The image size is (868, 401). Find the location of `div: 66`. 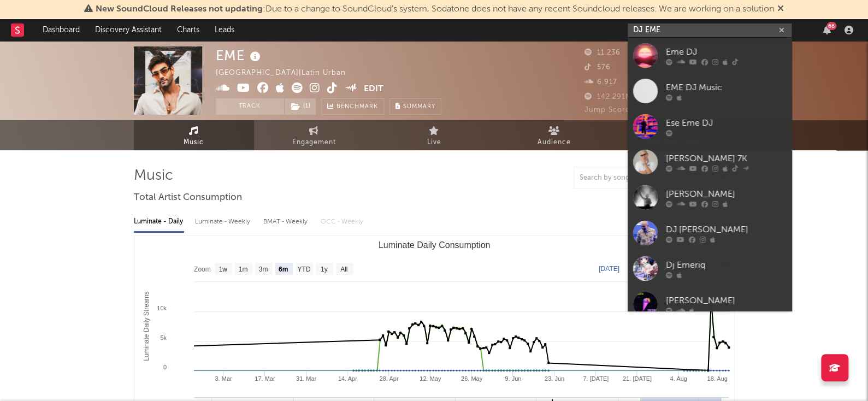

div: 66 is located at coordinates (831, 25).